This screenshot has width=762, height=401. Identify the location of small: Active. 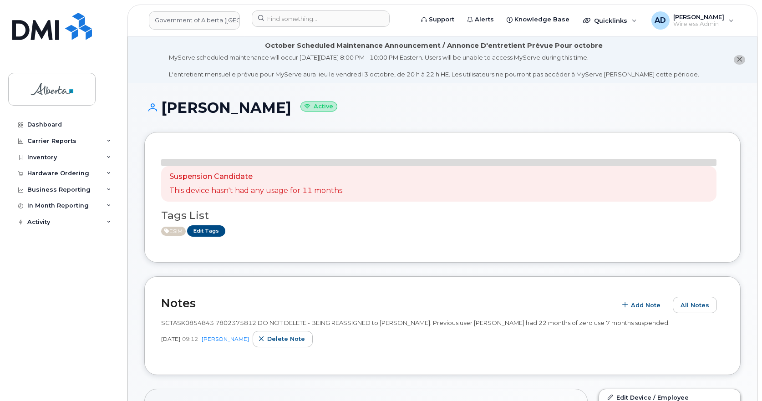
(319, 107).